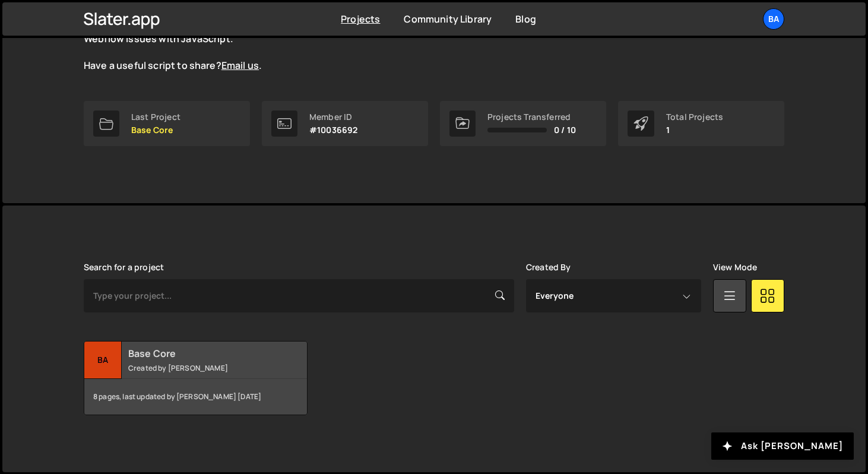 This screenshot has height=474, width=868. What do you see at coordinates (200, 353) in the screenshot?
I see `h2: Base Core` at bounding box center [200, 353].